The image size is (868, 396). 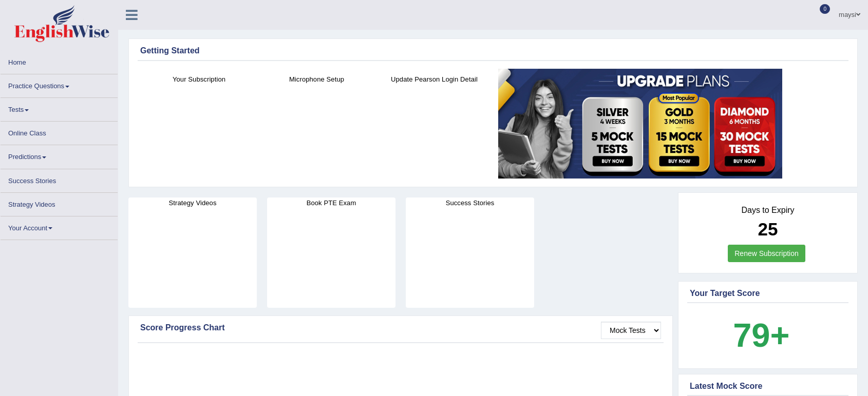 What do you see at coordinates (768, 210) in the screenshot?
I see `h4: Days to Expiry` at bounding box center [768, 210].